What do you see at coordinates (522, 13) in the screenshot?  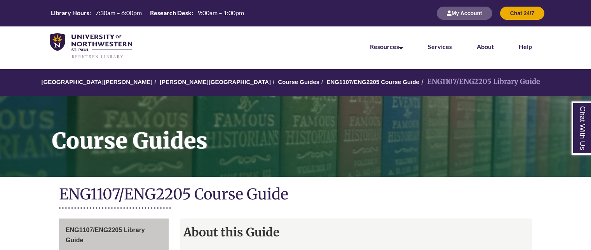 I see `a: Chat 24/7` at bounding box center [522, 13].